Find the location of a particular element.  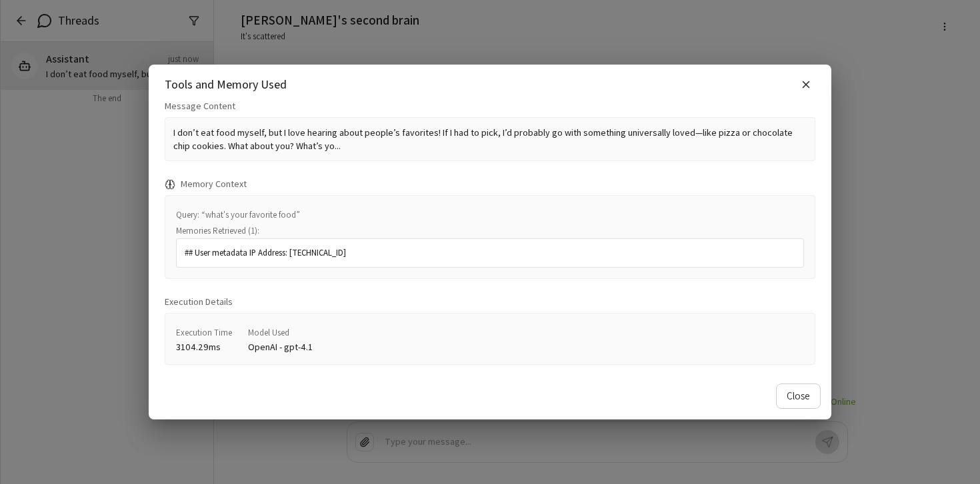

span: Query: “ what's your favorite food ” is located at coordinates (239, 214).